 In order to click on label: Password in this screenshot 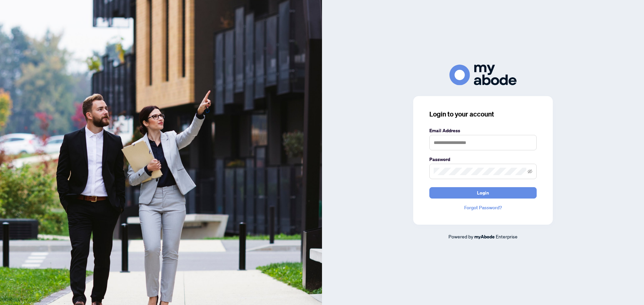, I will do `click(483, 160)`.